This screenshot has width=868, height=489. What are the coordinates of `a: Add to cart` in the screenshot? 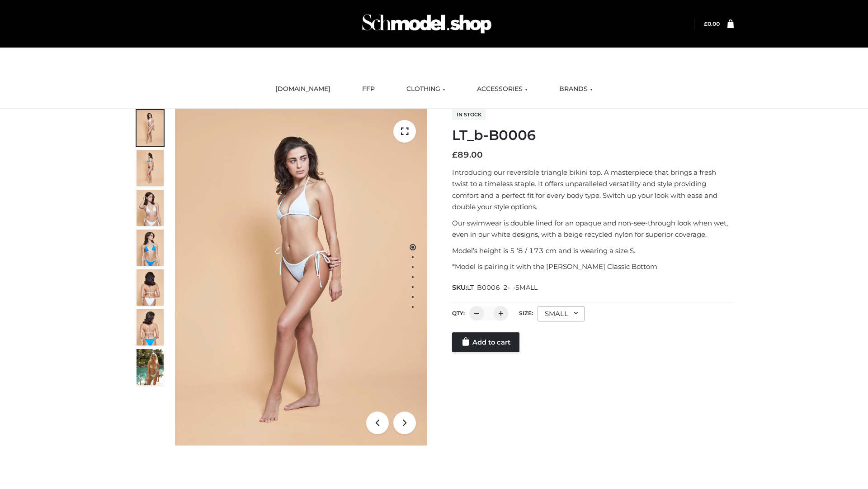 It's located at (485, 342).